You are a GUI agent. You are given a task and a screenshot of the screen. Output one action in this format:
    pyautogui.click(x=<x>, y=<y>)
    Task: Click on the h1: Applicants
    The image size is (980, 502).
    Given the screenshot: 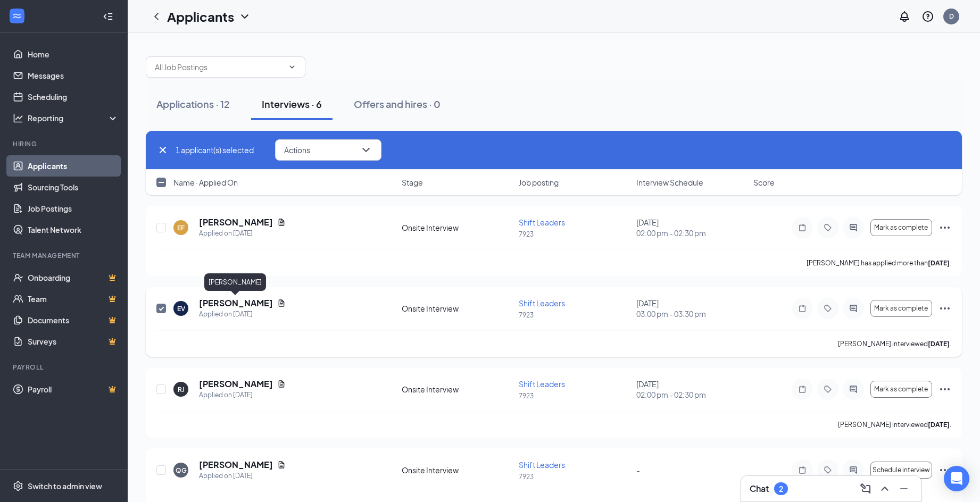 What is the action you would take?
    pyautogui.click(x=200, y=17)
    